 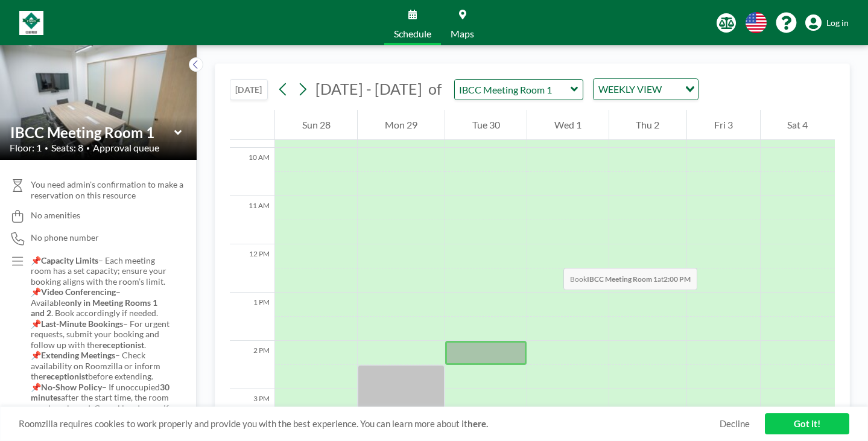 I want to click on img: organization-logo, so click(x=31, y=23).